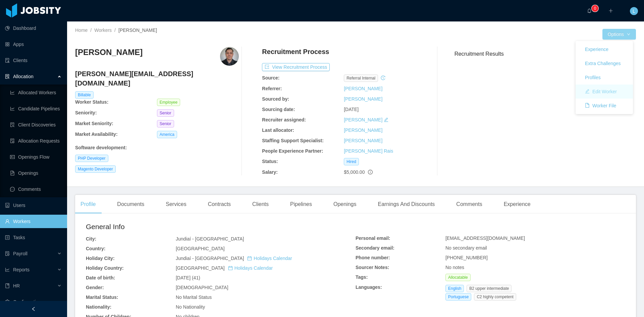 The width and height of the screenshot is (644, 317). What do you see at coordinates (8, 286) in the screenshot?
I see `i: icon: book` at bounding box center [8, 286].